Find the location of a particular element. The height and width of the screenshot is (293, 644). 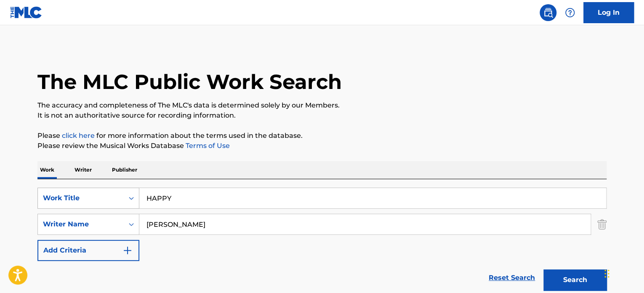

div: Chat Widget is located at coordinates (623, 273).